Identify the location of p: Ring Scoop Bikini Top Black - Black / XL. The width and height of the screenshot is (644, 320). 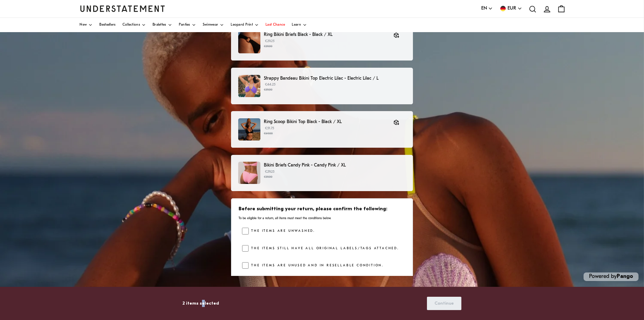
(325, 121).